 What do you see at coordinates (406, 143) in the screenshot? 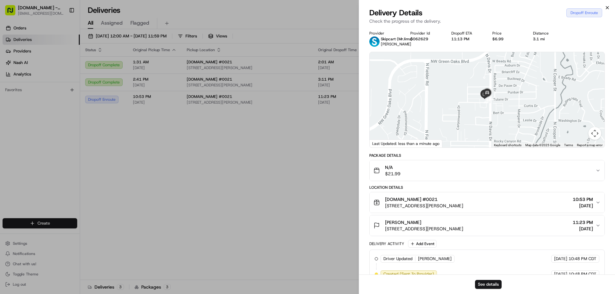
I see `div: Last Updated: less than a minute ago` at bounding box center [406, 143].